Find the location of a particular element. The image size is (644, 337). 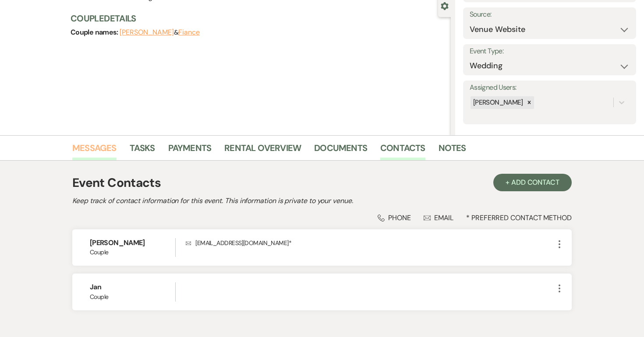

div: Phone is located at coordinates (395, 218).